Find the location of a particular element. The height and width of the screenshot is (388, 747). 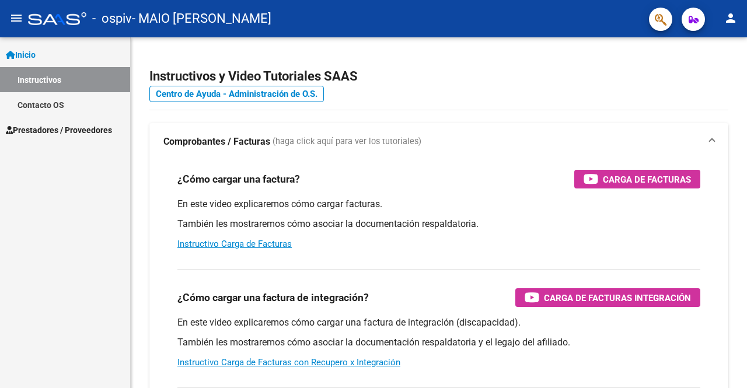

h3: ¿Cómo cargar una factura? is located at coordinates (239, 179).